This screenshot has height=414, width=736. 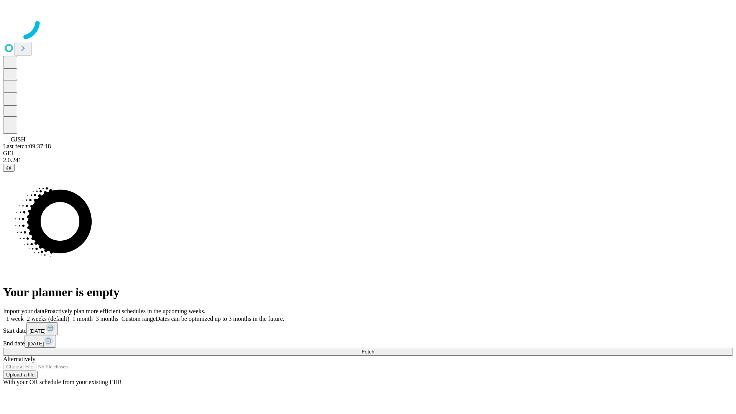 I want to click on button: Fetch, so click(x=368, y=351).